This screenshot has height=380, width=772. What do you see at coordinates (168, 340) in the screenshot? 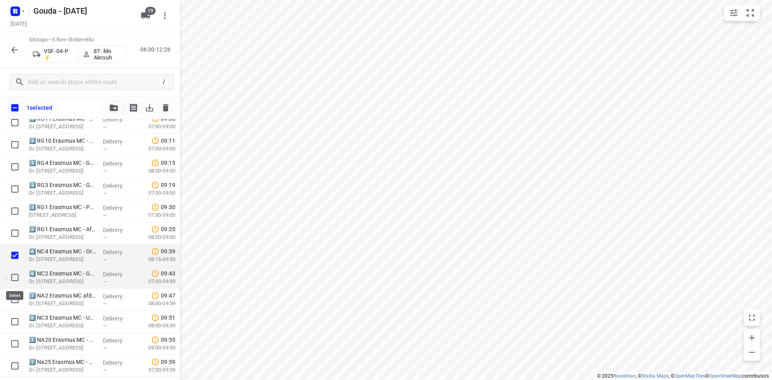
I see `span: 09:55` at bounding box center [168, 340].